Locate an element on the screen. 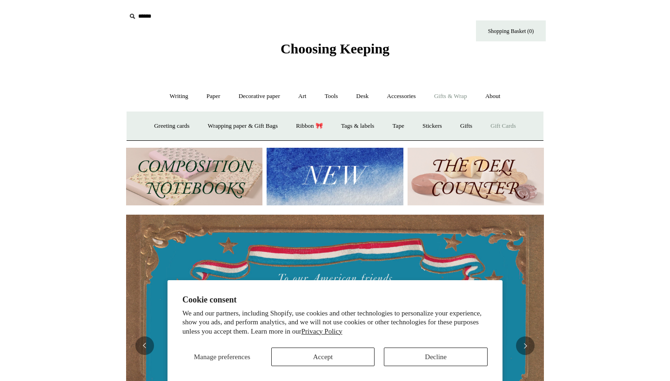  a: About is located at coordinates (492, 96).